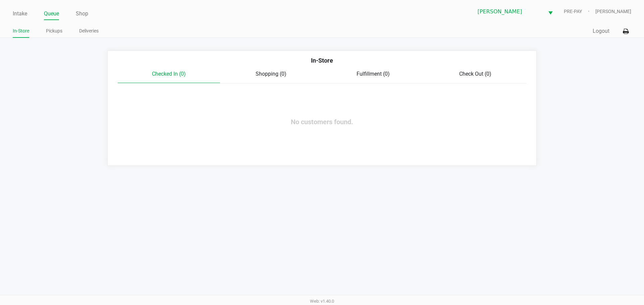  What do you see at coordinates (322, 60) in the screenshot?
I see `span: In-Store` at bounding box center [322, 60].